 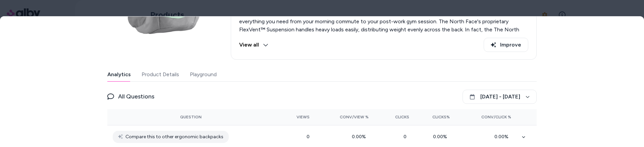 I want to click on span: Conv/Click %, so click(x=497, y=117).